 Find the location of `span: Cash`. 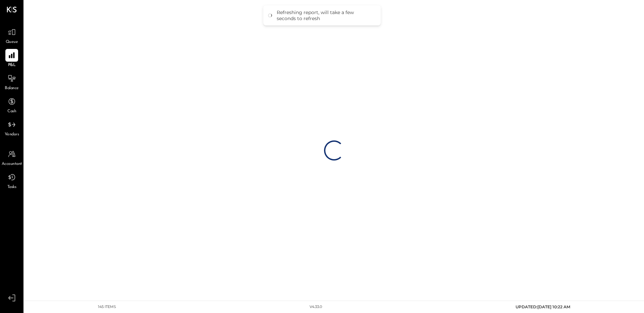

span: Cash is located at coordinates (12, 112).